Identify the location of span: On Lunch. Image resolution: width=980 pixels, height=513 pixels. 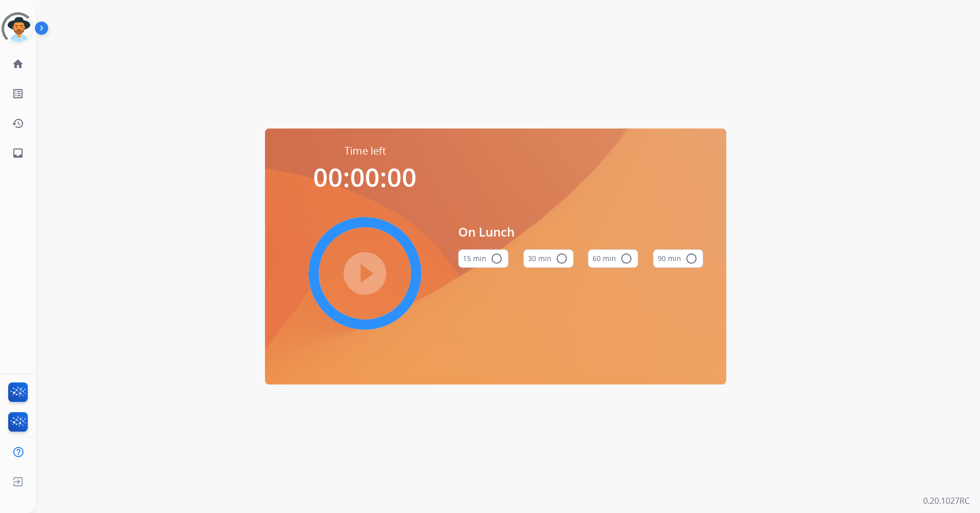
(581, 232).